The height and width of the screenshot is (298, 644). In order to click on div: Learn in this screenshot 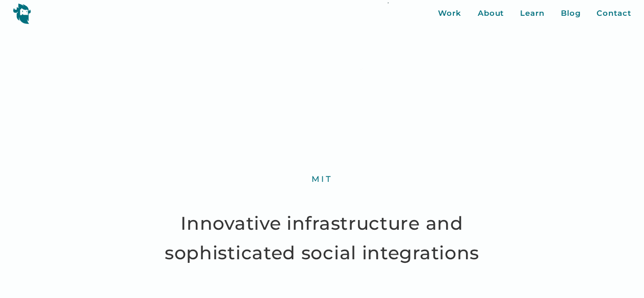, I will do `click(533, 14)`.